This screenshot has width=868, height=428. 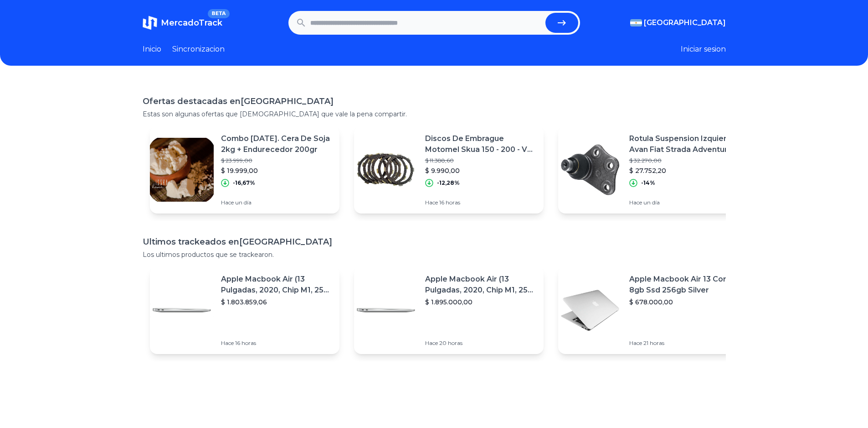 What do you see at coordinates (244, 183) in the screenshot?
I see `p: -16,67%` at bounding box center [244, 183].